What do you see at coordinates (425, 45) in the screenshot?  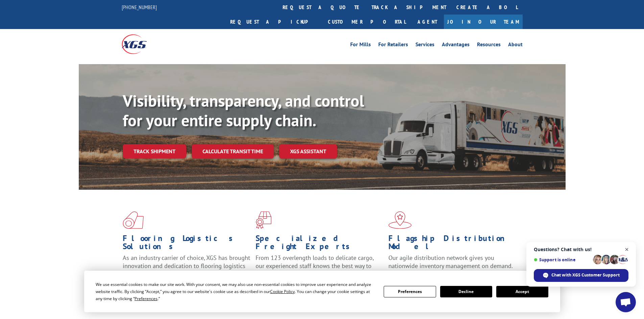 I see `a: Services` at bounding box center [425, 45].